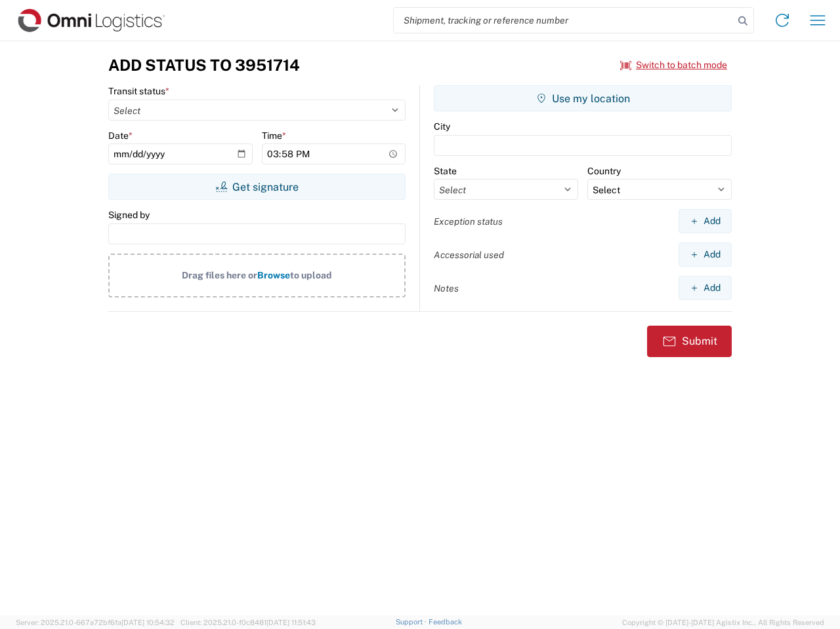 The image size is (840, 629). What do you see at coordinates (444, 622) in the screenshot?
I see `a: Feedback` at bounding box center [444, 622].